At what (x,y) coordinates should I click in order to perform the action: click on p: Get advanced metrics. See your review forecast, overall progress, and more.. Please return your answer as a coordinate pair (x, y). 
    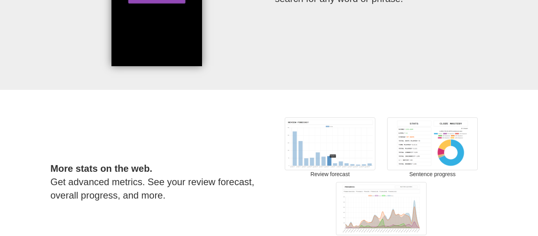
    Looking at the image, I should click on (157, 182).